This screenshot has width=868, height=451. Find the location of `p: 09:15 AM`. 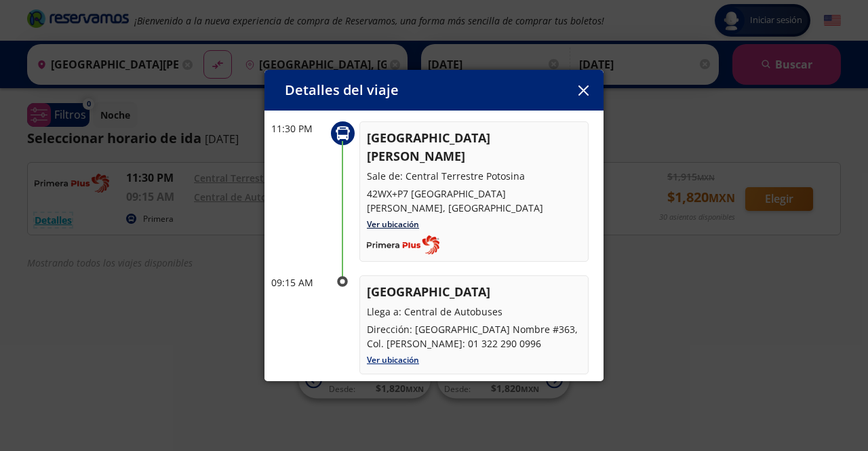

p: 09:15 AM is located at coordinates (298, 282).